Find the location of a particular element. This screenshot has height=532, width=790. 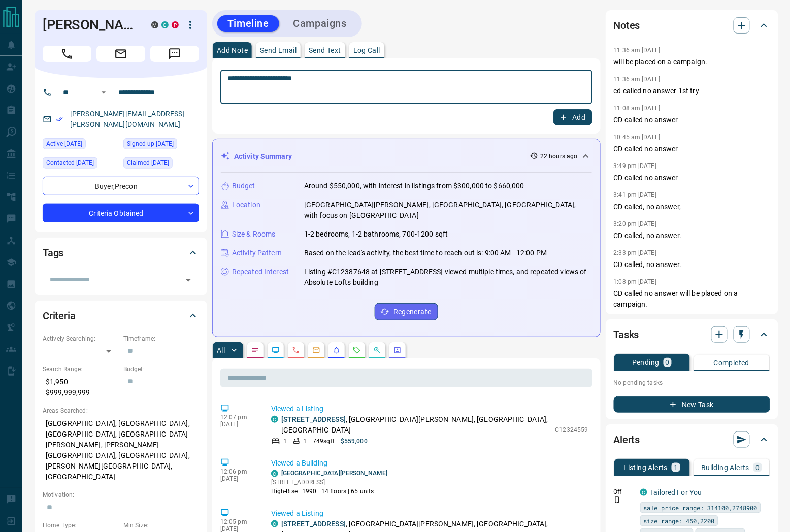

p: No pending tasks is located at coordinates (692, 383).